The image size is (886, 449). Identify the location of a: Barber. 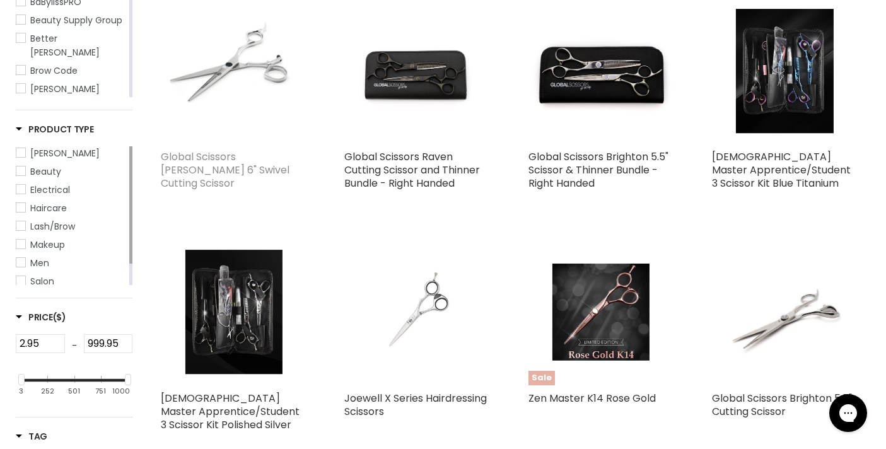
(71, 153).